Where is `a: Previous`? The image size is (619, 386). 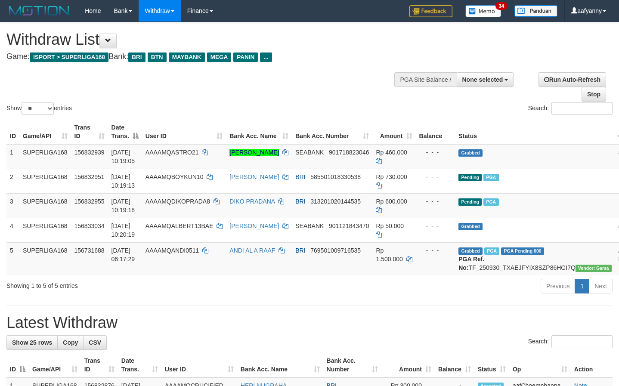 a: Previous is located at coordinates (558, 286).